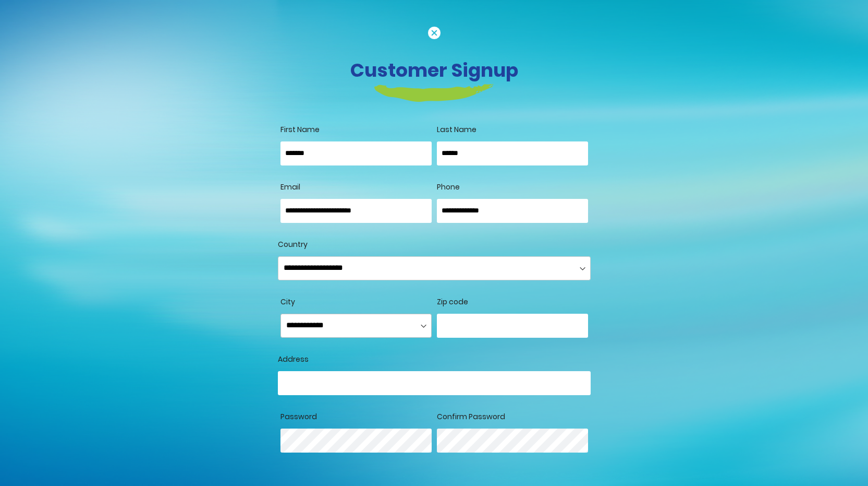 This screenshot has width=868, height=486. I want to click on span: City, so click(288, 302).